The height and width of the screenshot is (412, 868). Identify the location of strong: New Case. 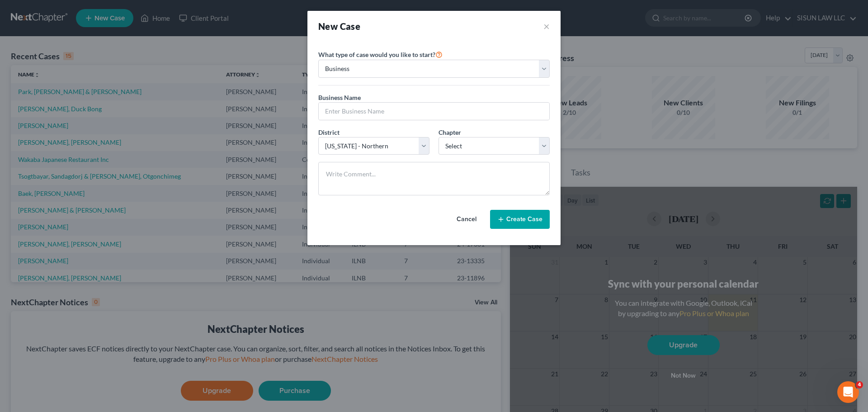
(339, 26).